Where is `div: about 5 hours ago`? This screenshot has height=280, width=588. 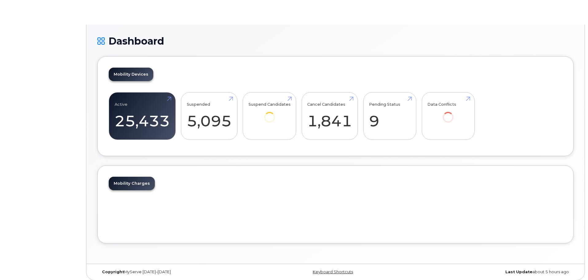
div: about 5 hours ago is located at coordinates (494, 272).